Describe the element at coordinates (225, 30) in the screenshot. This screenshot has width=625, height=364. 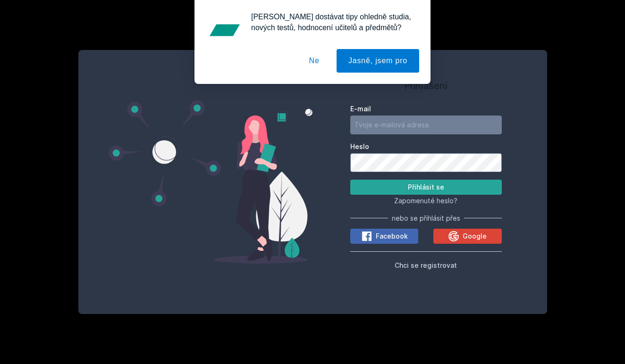
I see `img: notification icon` at that location.